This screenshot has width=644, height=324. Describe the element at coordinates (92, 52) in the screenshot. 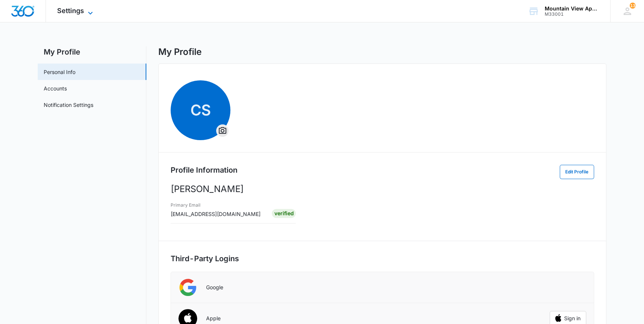

I see `h2: My Profile` at that location.